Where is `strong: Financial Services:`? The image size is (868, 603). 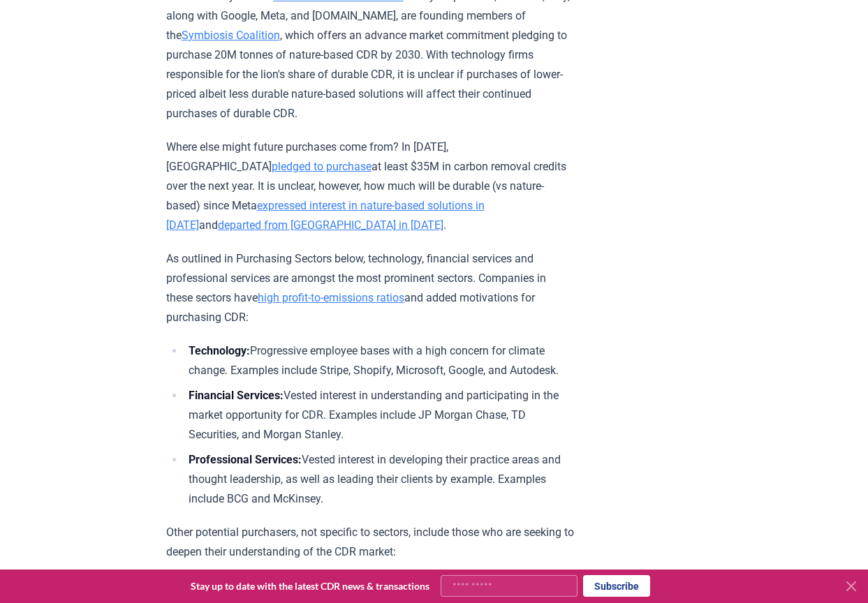 strong: Financial Services: is located at coordinates (236, 395).